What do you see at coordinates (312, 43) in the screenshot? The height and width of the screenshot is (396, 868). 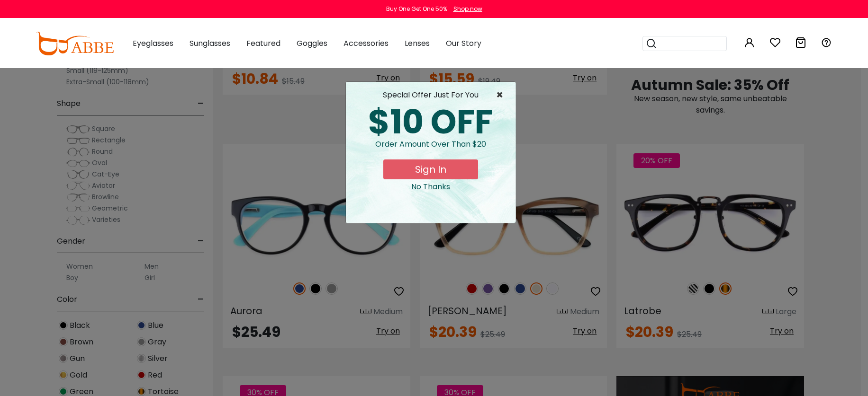 I see `span: Goggles` at bounding box center [312, 43].